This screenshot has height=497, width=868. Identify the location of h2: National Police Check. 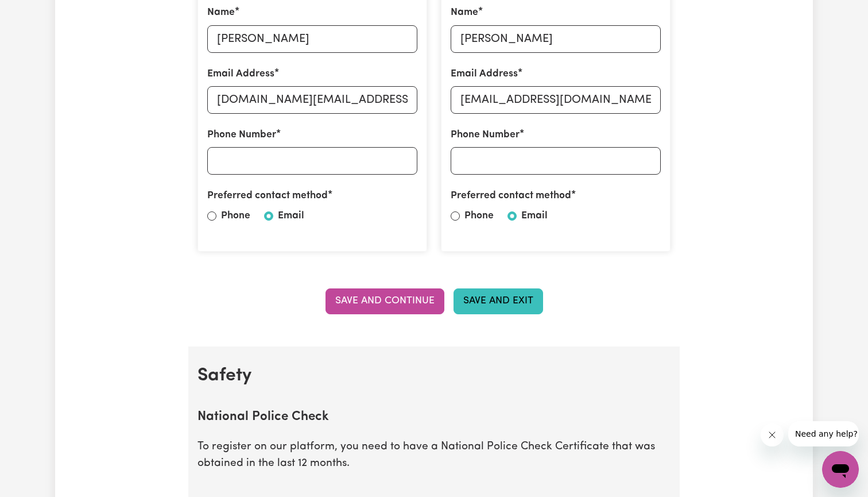
(434, 417).